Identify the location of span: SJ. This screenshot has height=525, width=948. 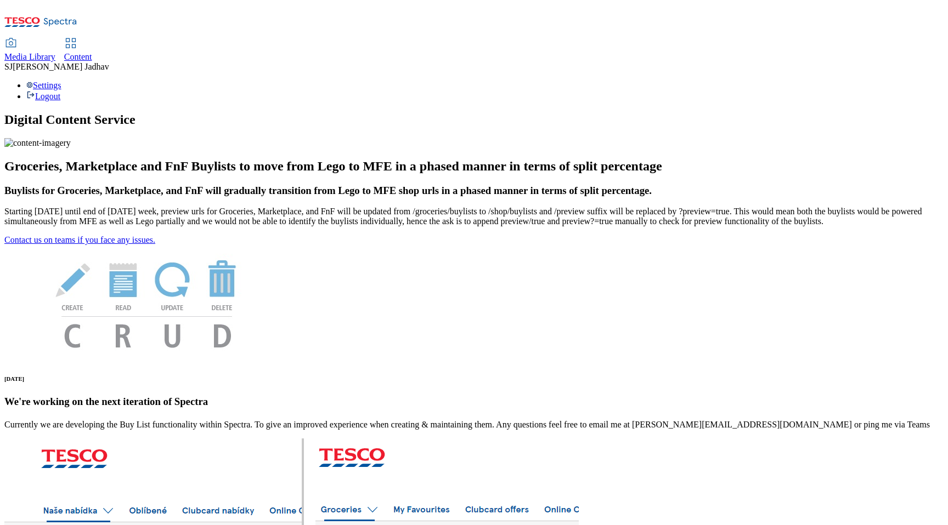
(8, 66).